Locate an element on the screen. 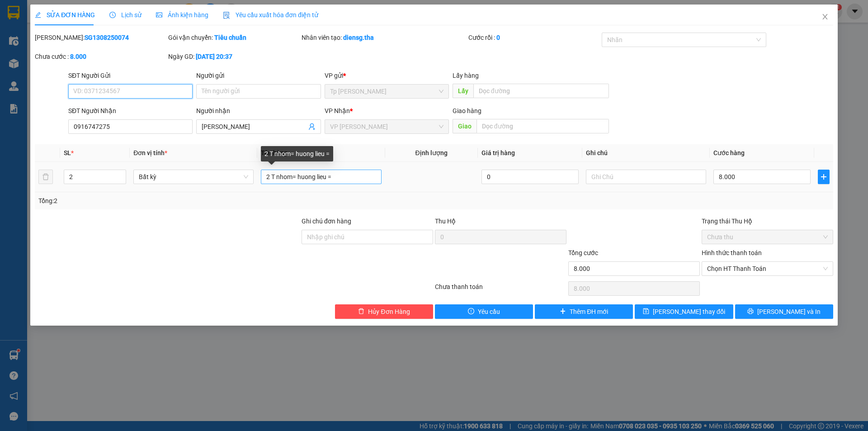 The image size is (868, 431). label: Hình thức thanh toán is located at coordinates (732, 253).